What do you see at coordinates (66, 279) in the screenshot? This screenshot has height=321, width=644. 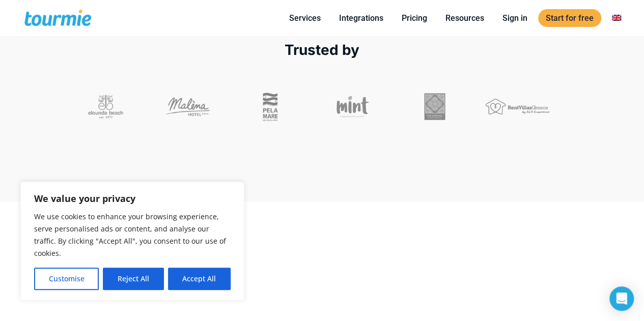 I see `button: Customise` at bounding box center [66, 279].